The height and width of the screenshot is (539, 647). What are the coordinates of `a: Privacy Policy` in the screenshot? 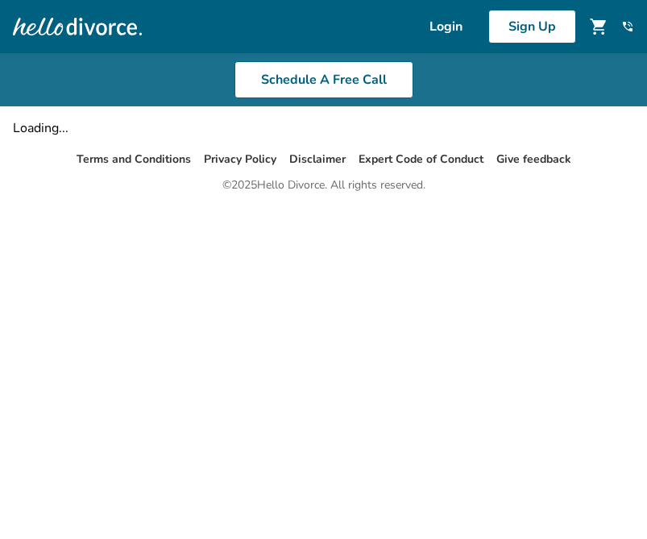 It's located at (240, 159).